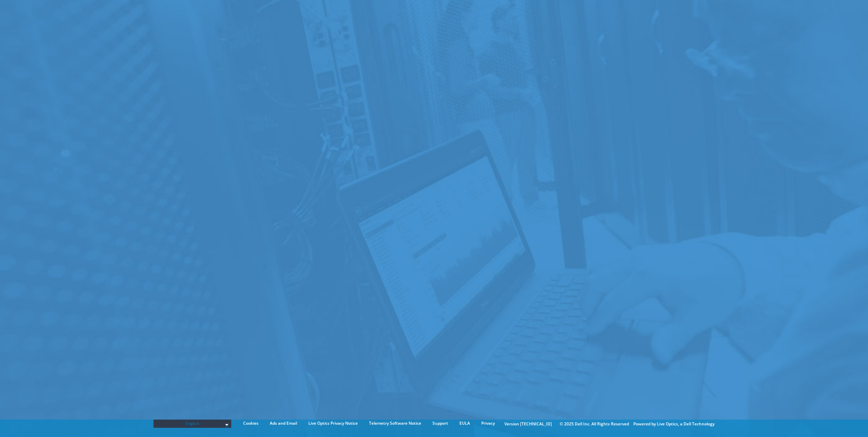 The height and width of the screenshot is (437, 868). What do you see at coordinates (284, 423) in the screenshot?
I see `a: Ads and Email` at bounding box center [284, 423].